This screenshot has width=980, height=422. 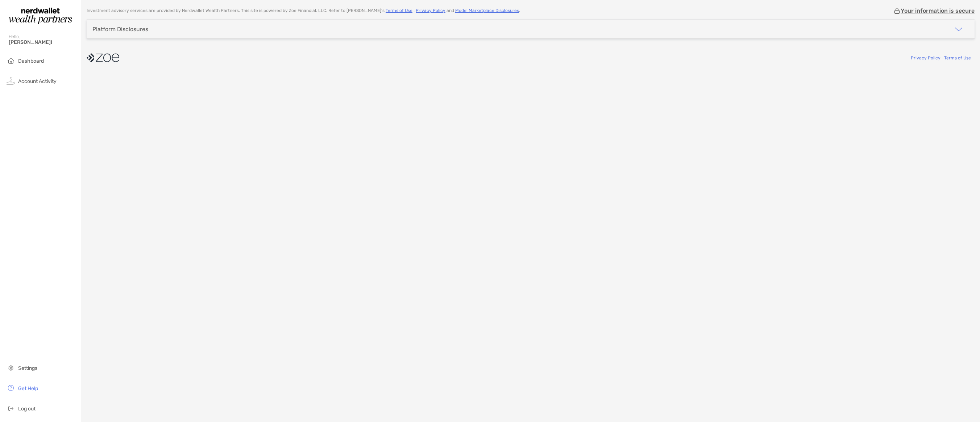 What do you see at coordinates (37, 81) in the screenshot?
I see `span: Account Activity` at bounding box center [37, 81].